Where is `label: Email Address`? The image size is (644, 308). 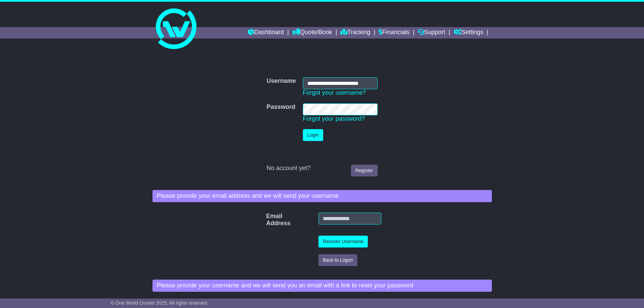
label: Email Address is located at coordinates (269, 219).